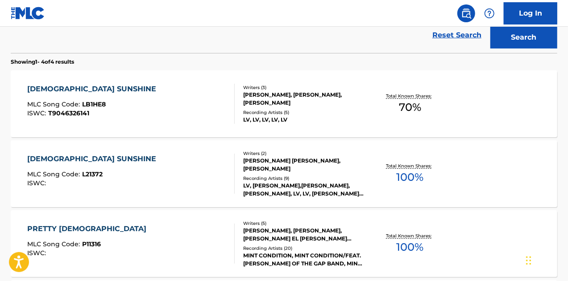  What do you see at coordinates (524, 37) in the screenshot?
I see `button: Search` at bounding box center [524, 37].